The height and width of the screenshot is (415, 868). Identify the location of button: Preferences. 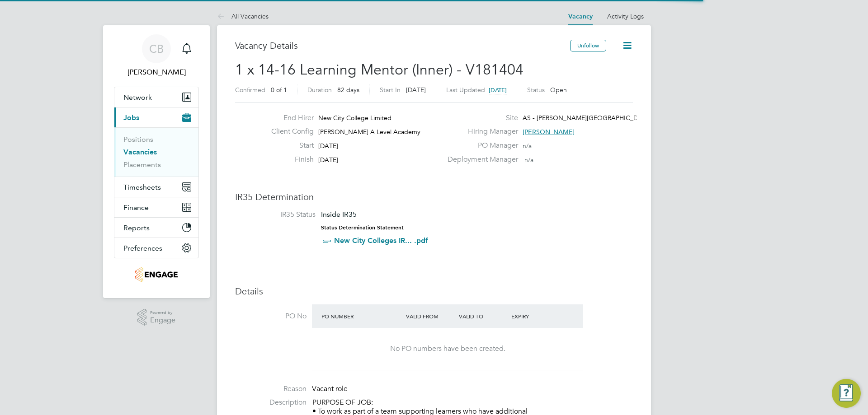
(156, 248).